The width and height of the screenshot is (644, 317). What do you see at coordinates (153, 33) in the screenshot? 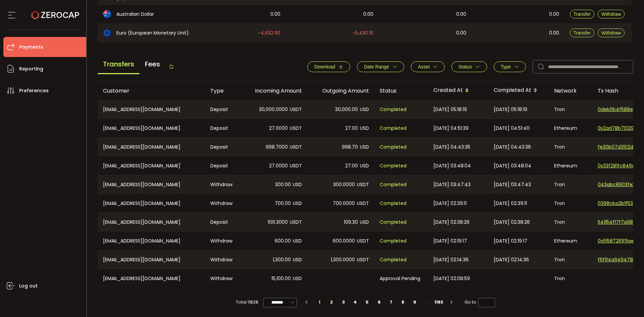
I see `span: Euro (European Monetary Unit)` at bounding box center [153, 33].